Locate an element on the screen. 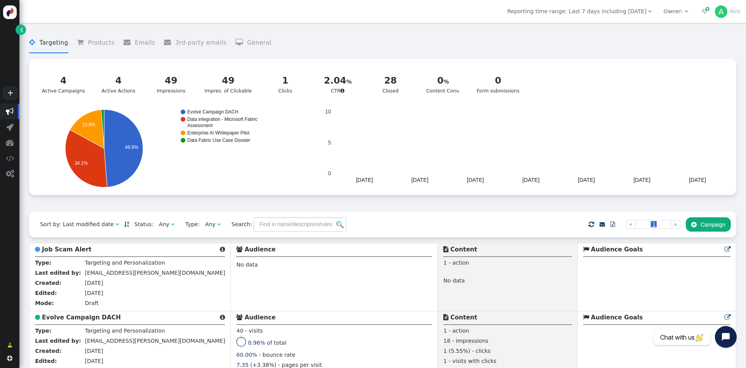 The image size is (746, 368). a: 2.04CTR is located at coordinates (337, 84).